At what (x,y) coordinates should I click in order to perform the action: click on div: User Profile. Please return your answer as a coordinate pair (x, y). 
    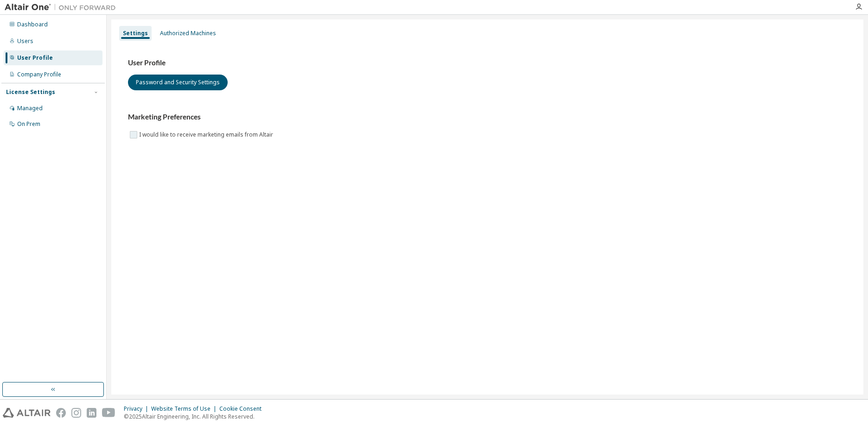
    Looking at the image, I should click on (35, 58).